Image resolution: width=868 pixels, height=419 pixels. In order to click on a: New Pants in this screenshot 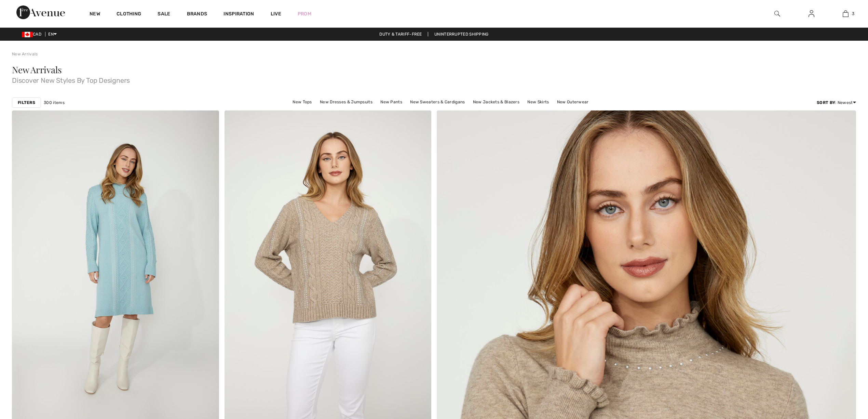, I will do `click(391, 102)`.